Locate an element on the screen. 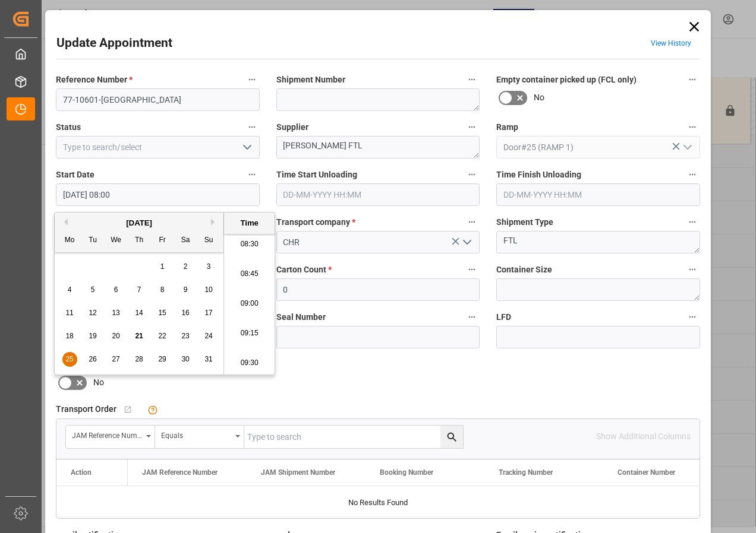 The width and height of the screenshot is (756, 533). span: Empty container picked up (FCL only) is located at coordinates (566, 80).